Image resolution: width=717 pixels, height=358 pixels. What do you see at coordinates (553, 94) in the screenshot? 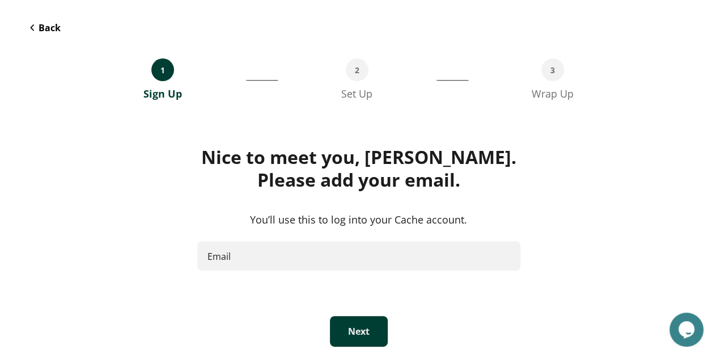
I see `div: Wrap Up` at bounding box center [553, 94].